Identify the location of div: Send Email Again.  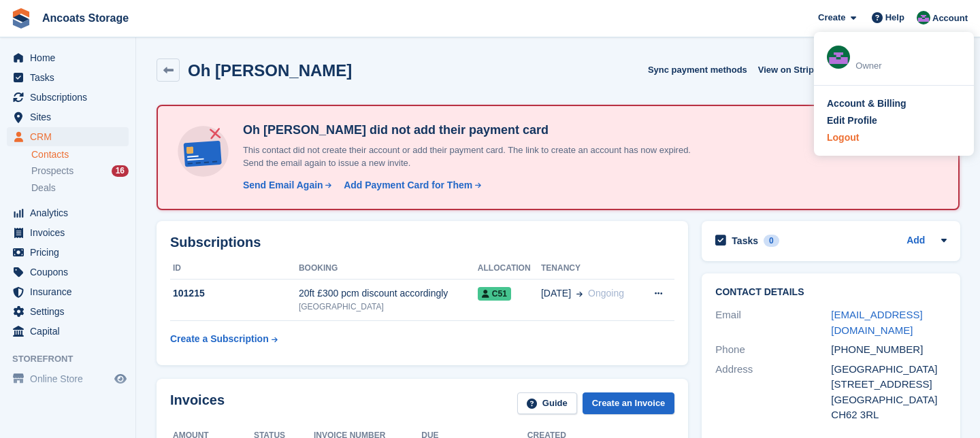
(283, 185).